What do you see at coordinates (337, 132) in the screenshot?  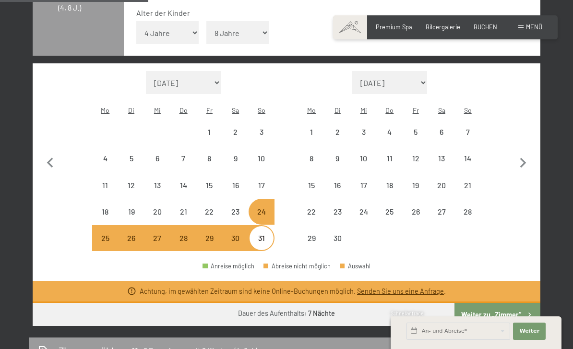 I see `div: Tue Jun 02 2026` at bounding box center [337, 132].